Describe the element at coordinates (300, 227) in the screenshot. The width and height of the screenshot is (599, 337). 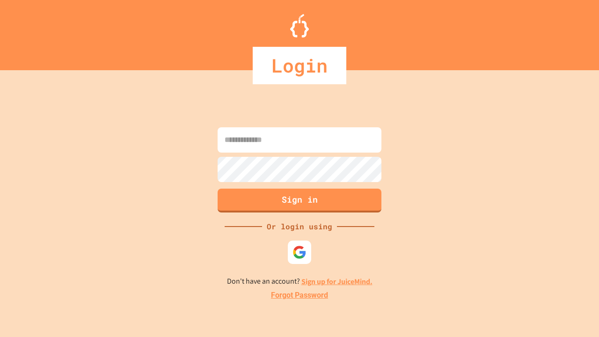
I see `div: Or login using` at that location.